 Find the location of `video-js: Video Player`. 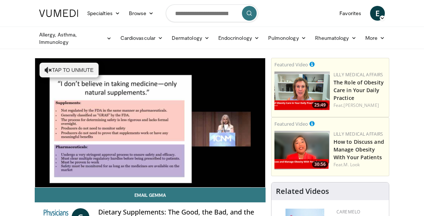

video-js: Video Player is located at coordinates (150, 123).